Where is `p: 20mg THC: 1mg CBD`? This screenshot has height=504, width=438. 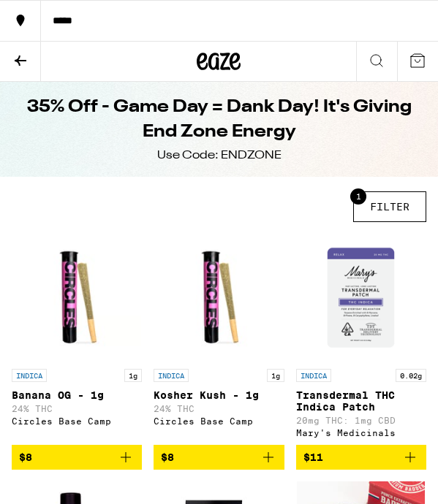 p: 20mg THC: 1mg CBD is located at coordinates (361, 420).